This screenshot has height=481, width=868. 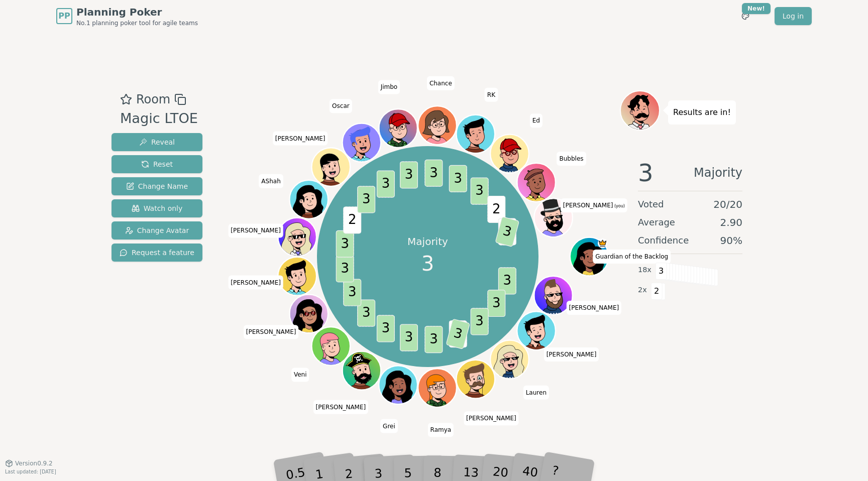 I want to click on span: 2 x, so click(x=643, y=290).